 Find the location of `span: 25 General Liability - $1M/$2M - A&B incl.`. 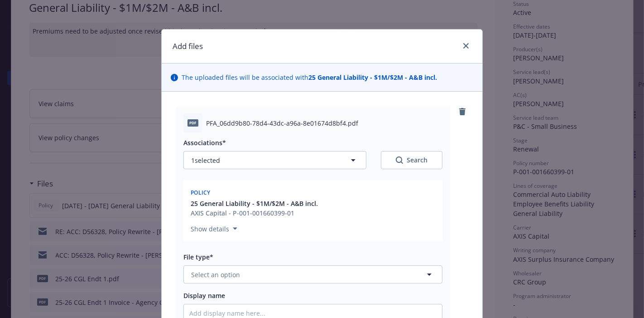

span: 25 General Liability - $1M/$2M - A&B incl. is located at coordinates (254, 203).